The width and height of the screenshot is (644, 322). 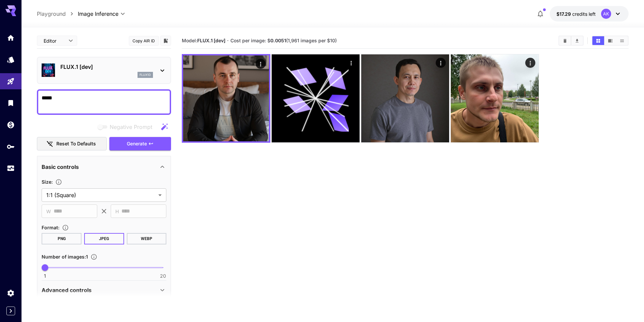 What do you see at coordinates (147, 239) in the screenshot?
I see `button: WEBP` at bounding box center [147, 239].